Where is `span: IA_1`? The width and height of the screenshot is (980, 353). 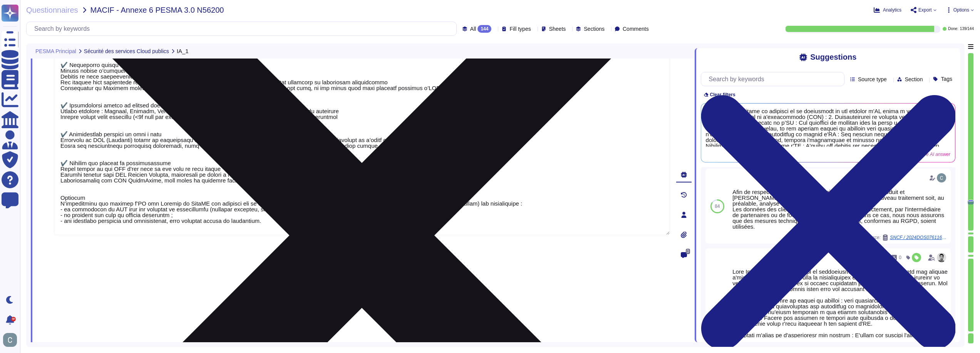 span: IA_1 is located at coordinates (183, 51).